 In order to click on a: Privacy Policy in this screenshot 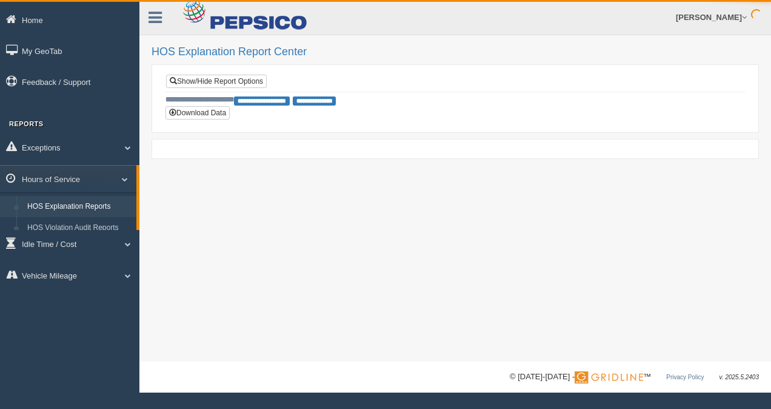, I will do `click(685, 376)`.